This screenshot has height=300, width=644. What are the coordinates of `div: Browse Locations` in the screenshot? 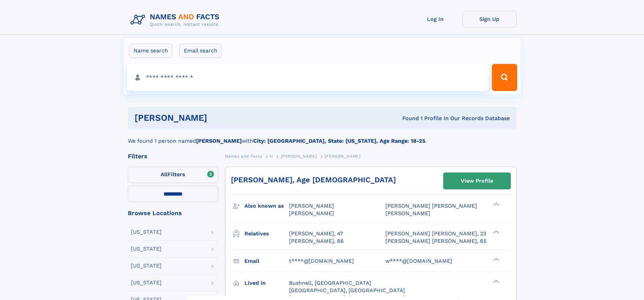 It's located at (173, 213).